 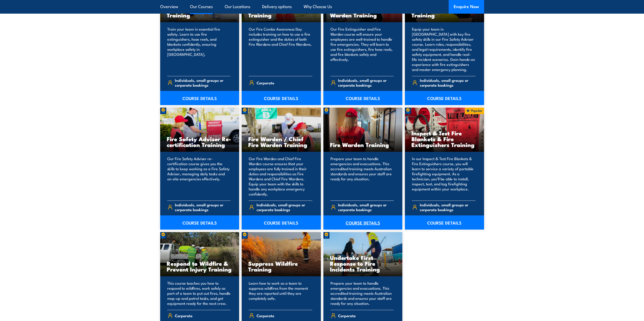 I want to click on p: In our Inspect & Test Fire Blankets & Fire Extinguishers course, you will learn to service a vari..., so click(x=443, y=176).